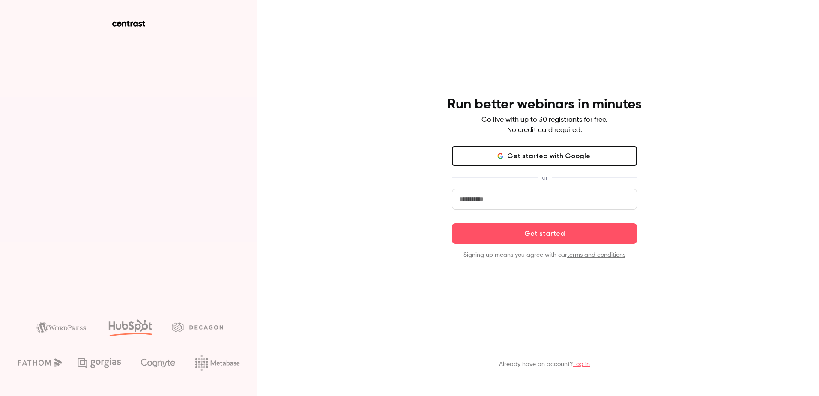 The width and height of the screenshot is (819, 396). What do you see at coordinates (544, 364) in the screenshot?
I see `p: Already have an account?` at bounding box center [544, 364].